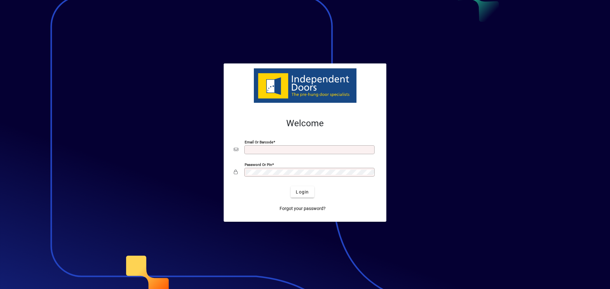 The height and width of the screenshot is (289, 610). Describe the element at coordinates (302, 209) in the screenshot. I see `span: Forgot your password?` at that location.